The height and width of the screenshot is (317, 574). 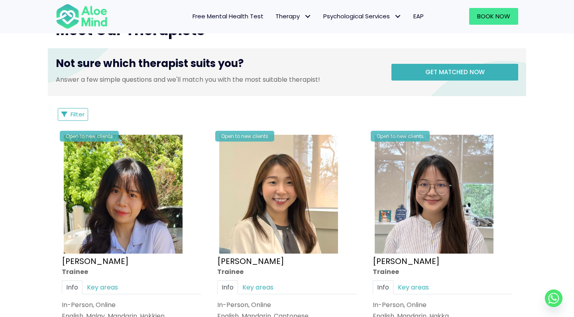 What do you see at coordinates (434, 194) in the screenshot?
I see `img: IMG_3049 – Joanne Lee` at bounding box center [434, 194].